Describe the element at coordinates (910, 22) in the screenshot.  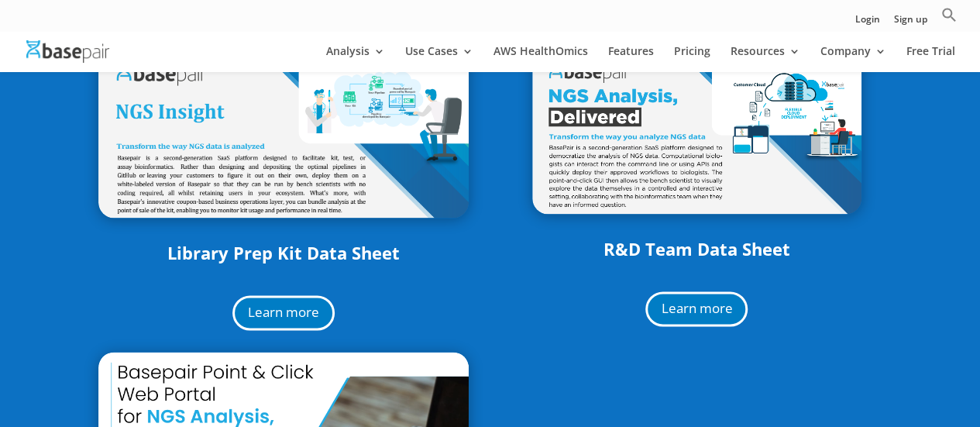
I see `a: Sign up` at that location.